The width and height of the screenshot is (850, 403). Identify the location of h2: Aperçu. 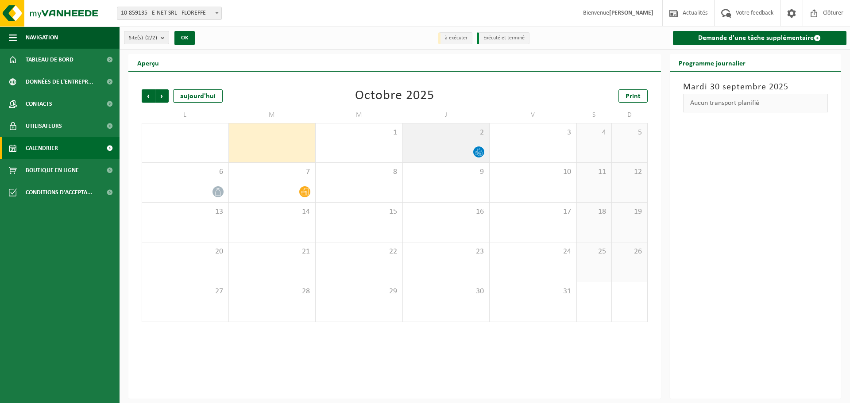
(148, 62).